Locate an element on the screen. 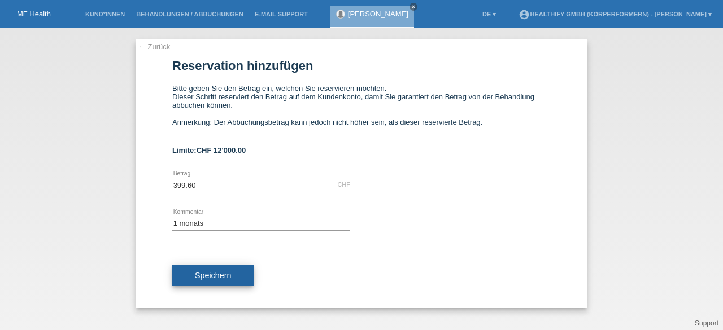 This screenshot has height=330, width=723. h1: Reservation hinzufügen is located at coordinates (361, 66).